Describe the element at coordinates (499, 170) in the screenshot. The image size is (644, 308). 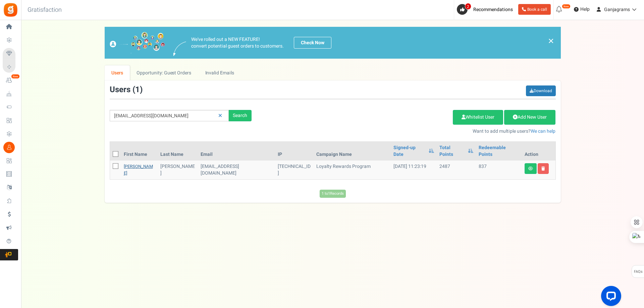
I see `td: 837` at that location.